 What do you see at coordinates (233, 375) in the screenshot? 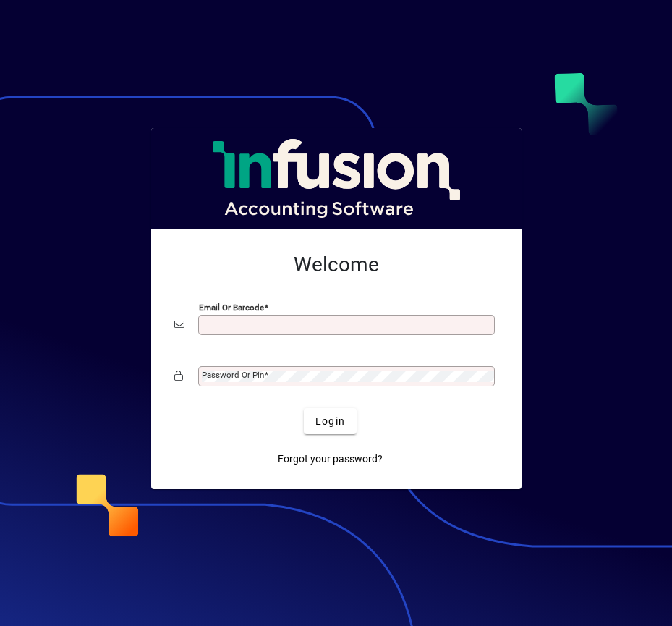
I see `mat-label: Password or Pin` at bounding box center [233, 375].